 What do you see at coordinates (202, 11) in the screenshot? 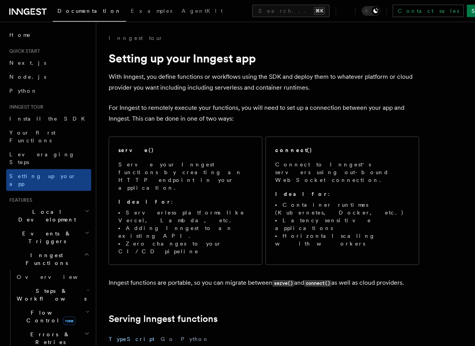
I see `span: AgentKit` at bounding box center [202, 11].